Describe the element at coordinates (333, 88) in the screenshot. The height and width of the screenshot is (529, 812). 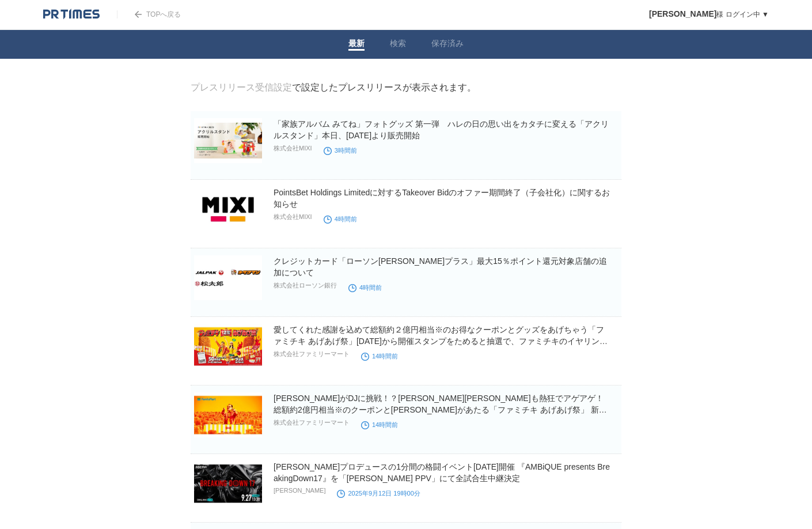
I see `div: で設定したプレスリリースが表示されます。` at that location.